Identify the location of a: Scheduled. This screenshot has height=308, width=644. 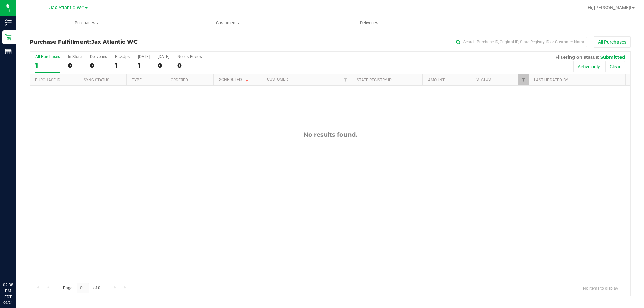
(234, 80).